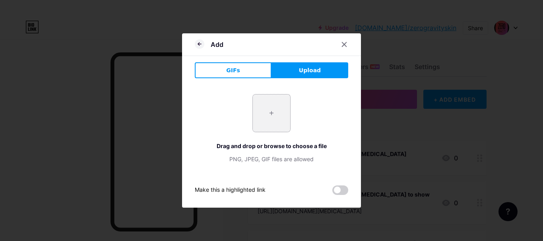 The image size is (543, 241). Describe the element at coordinates (271, 159) in the screenshot. I see `div: PNG, JPEG, GIF files are allowed` at that location.